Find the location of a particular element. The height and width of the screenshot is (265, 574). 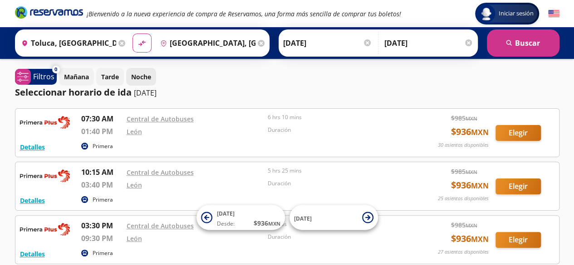

p: Mañana is located at coordinates (76, 77).